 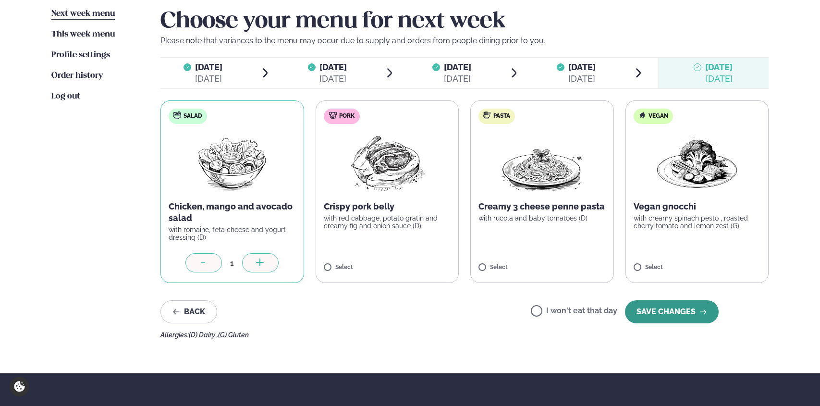 What do you see at coordinates (19, 386) in the screenshot?
I see `a: Cookie settings` at bounding box center [19, 386].